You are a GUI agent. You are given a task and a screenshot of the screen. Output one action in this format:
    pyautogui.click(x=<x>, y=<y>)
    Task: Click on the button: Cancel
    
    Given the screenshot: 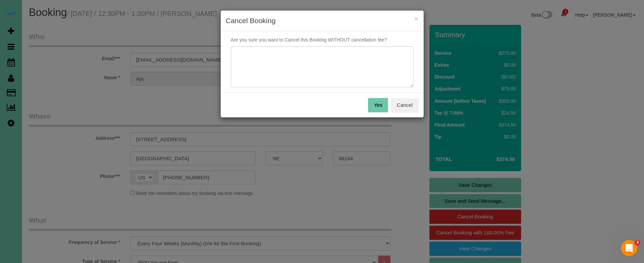 What is the action you would take?
    pyautogui.click(x=404, y=105)
    